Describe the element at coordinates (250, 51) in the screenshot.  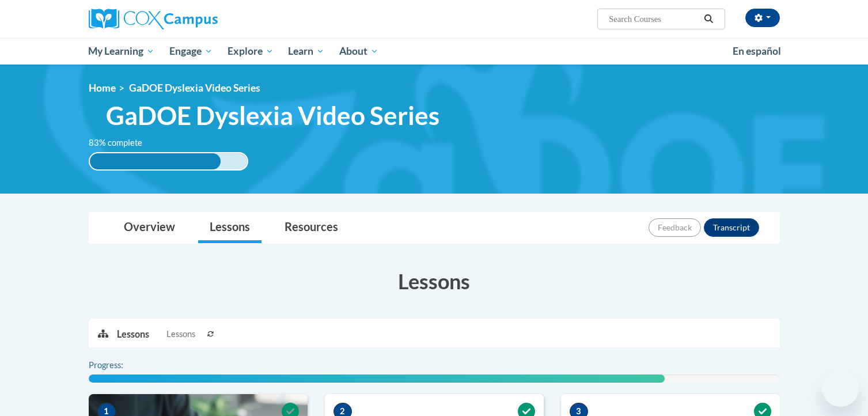
I see `a: Explore` at that location.